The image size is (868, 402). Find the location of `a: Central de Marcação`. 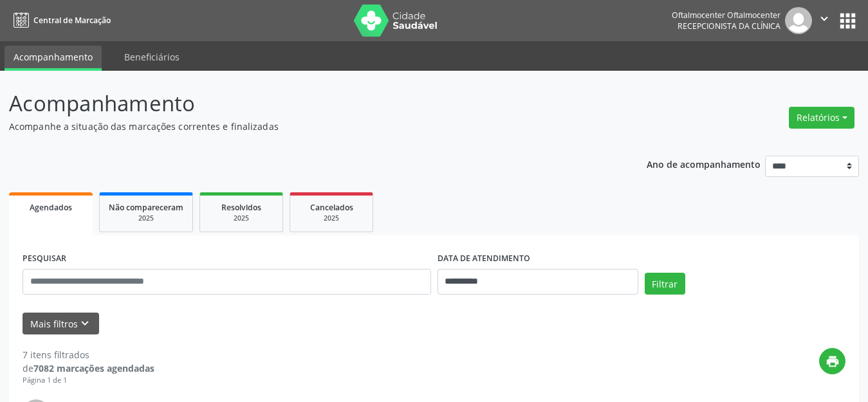

a: Central de Marcação is located at coordinates (60, 20).